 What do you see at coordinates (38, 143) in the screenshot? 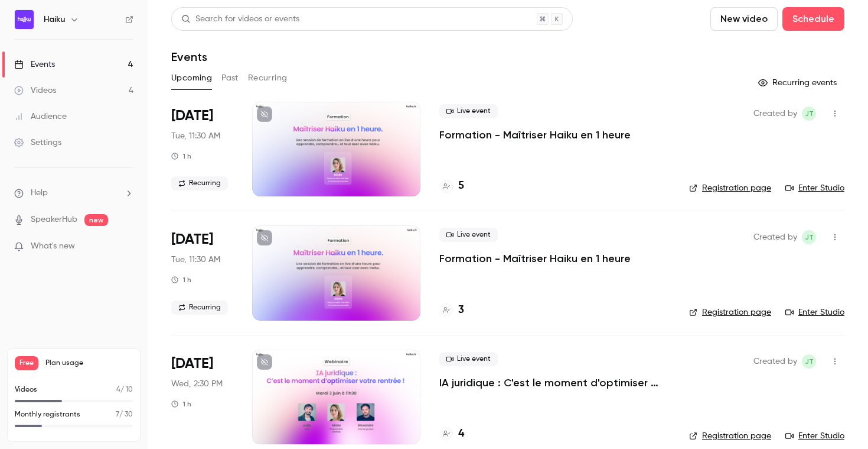
I see `div: Settings` at bounding box center [38, 143].